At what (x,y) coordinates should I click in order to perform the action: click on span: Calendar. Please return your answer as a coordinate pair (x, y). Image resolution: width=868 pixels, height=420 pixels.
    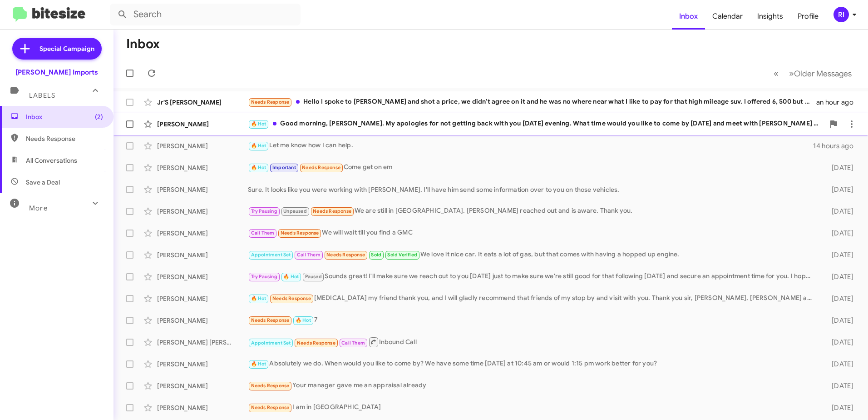
    Looking at the image, I should click on (728, 16).